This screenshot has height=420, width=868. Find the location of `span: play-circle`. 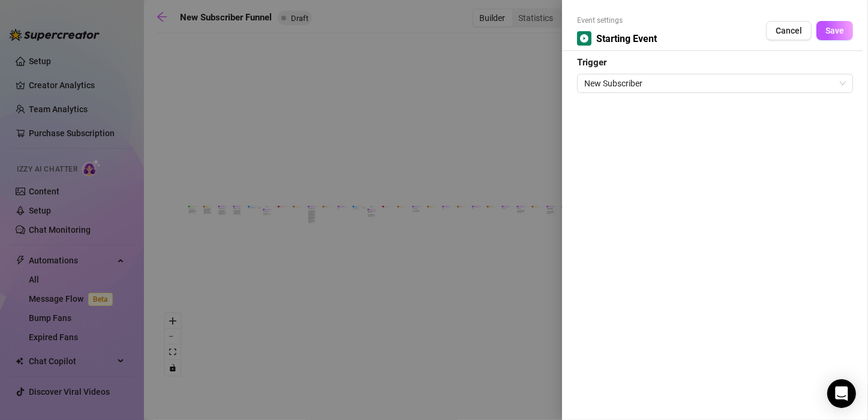

span: play-circle is located at coordinates (584, 38).